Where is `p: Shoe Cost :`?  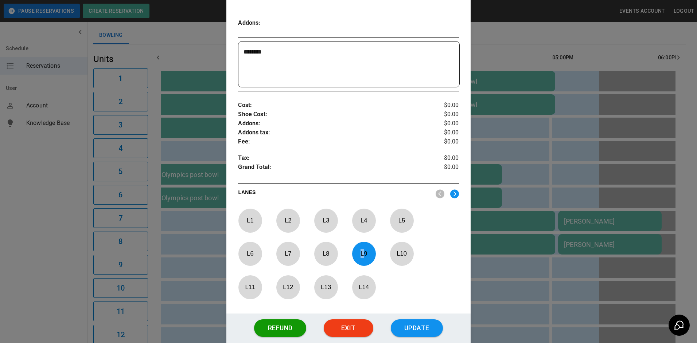 p: Shoe Cost : is located at coordinates (330, 114).